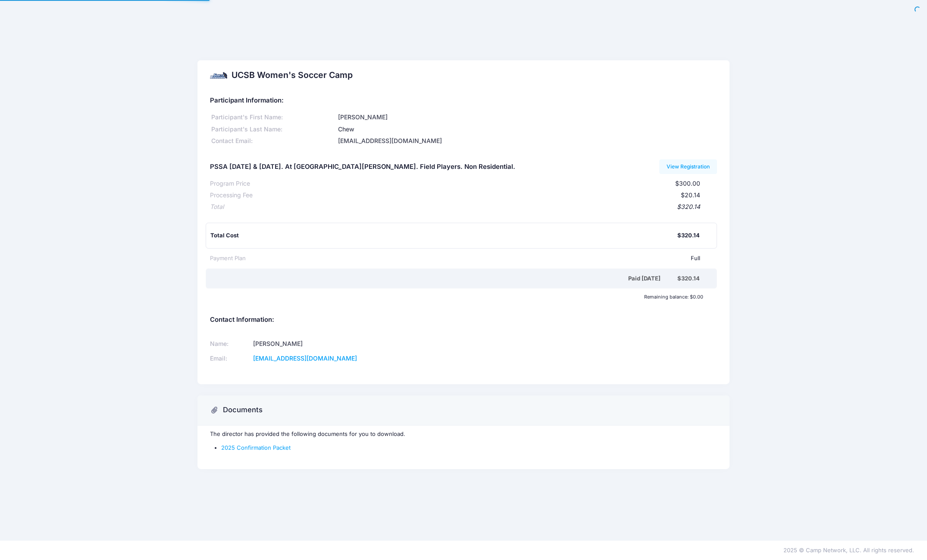  I want to click on div: Participant's First Name:, so click(273, 117).